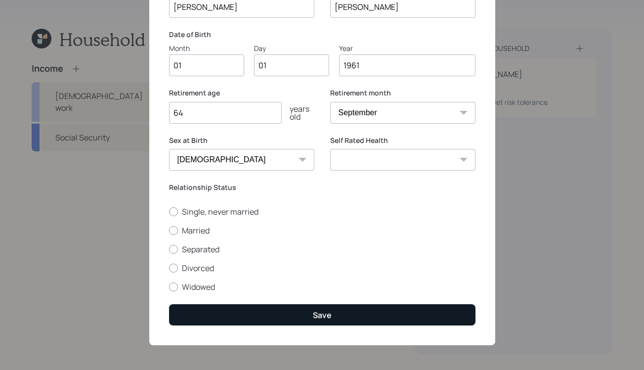  I want to click on div: Day, so click(291, 48).